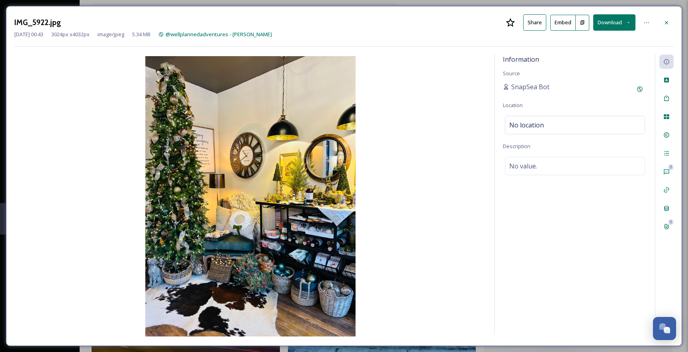 Image resolution: width=688 pixels, height=352 pixels. Describe the element at coordinates (524, 166) in the screenshot. I see `span: No value.` at that location.